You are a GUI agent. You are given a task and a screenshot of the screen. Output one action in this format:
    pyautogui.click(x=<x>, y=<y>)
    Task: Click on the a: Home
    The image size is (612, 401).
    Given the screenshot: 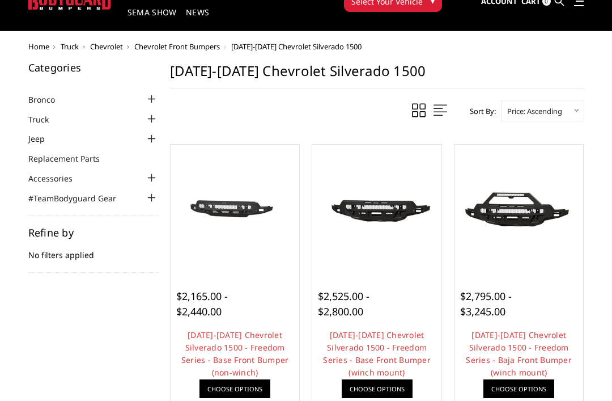 What is the action you would take?
    pyautogui.click(x=39, y=46)
    